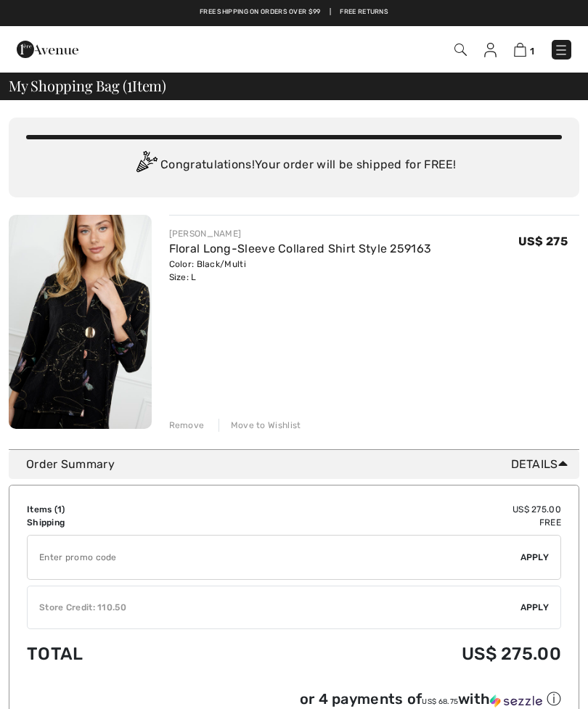 The height and width of the screenshot is (709, 588). I want to click on span: Details, so click(542, 464).